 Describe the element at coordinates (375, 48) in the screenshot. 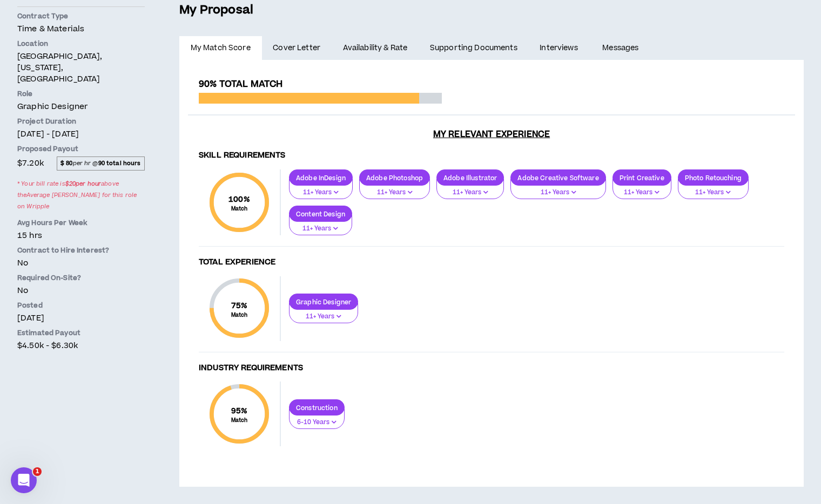

I see `a: Availability & Rate` at that location.